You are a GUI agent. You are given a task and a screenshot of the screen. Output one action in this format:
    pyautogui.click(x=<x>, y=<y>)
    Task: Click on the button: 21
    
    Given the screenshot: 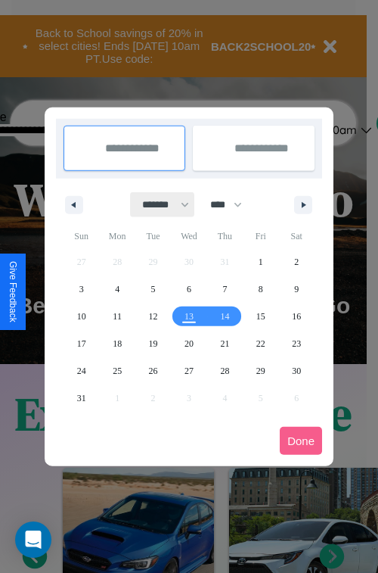 What is the action you would take?
    pyautogui.click(x=225, y=343)
    